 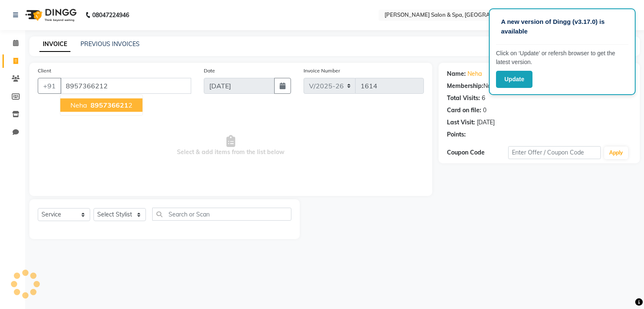 What do you see at coordinates (79, 106) in the screenshot?
I see `span: Neha` at bounding box center [79, 106].